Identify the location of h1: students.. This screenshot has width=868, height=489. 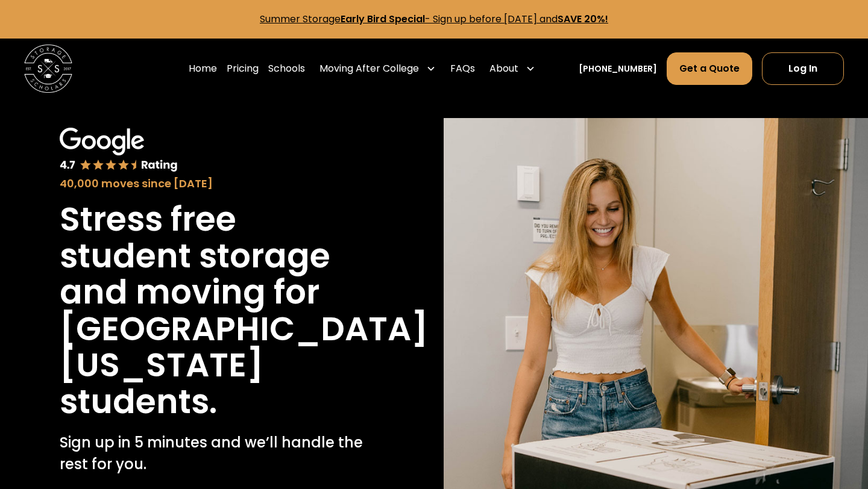
(138, 402).